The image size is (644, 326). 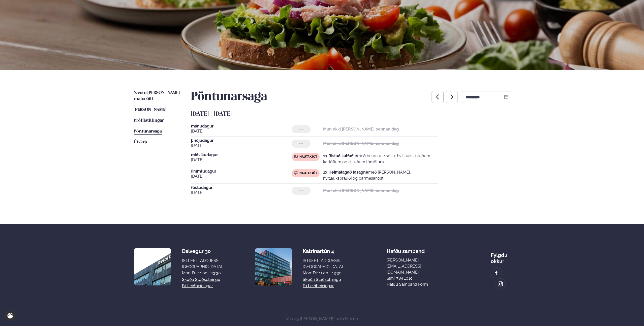 What do you see at coordinates (148, 131) in the screenshot?
I see `a: Pöntunarsaga` at bounding box center [148, 131].